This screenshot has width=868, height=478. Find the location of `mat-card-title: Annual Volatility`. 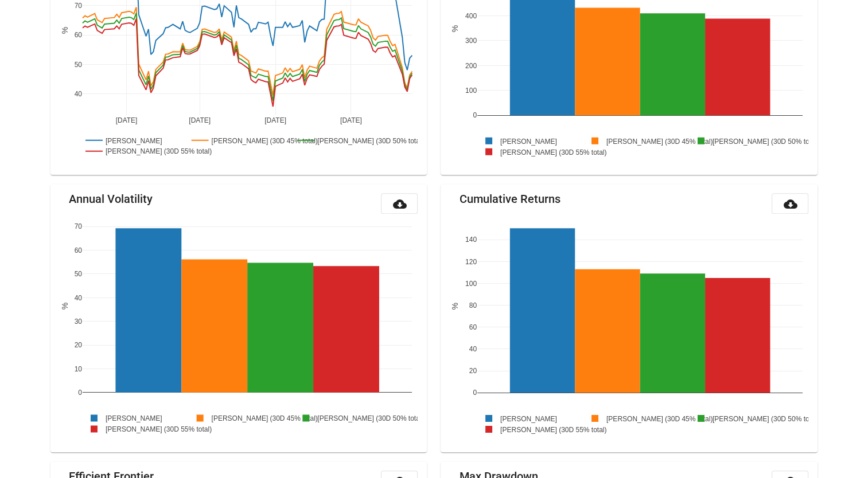

mat-card-title: Annual Volatility is located at coordinates (111, 199).